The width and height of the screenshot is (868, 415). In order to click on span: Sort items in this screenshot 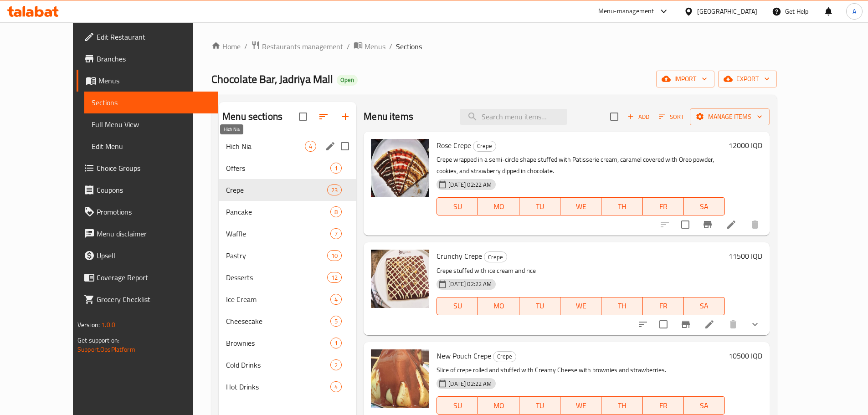, I will do `click(671, 117)`.